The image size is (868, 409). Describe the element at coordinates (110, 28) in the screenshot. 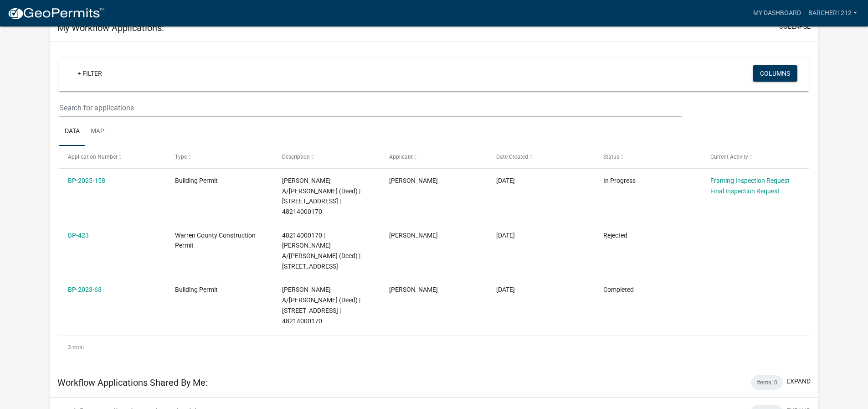

I see `h5: My Workflow Applications:` at that location.